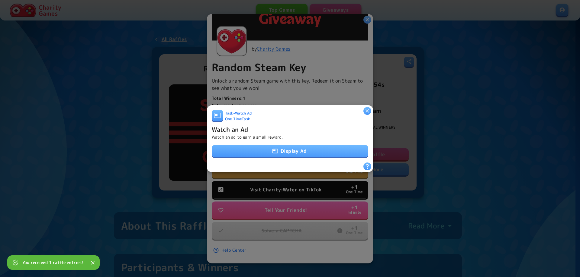  What do you see at coordinates (53, 263) in the screenshot?
I see `div: You received 1 raffle entries!` at bounding box center [53, 263].